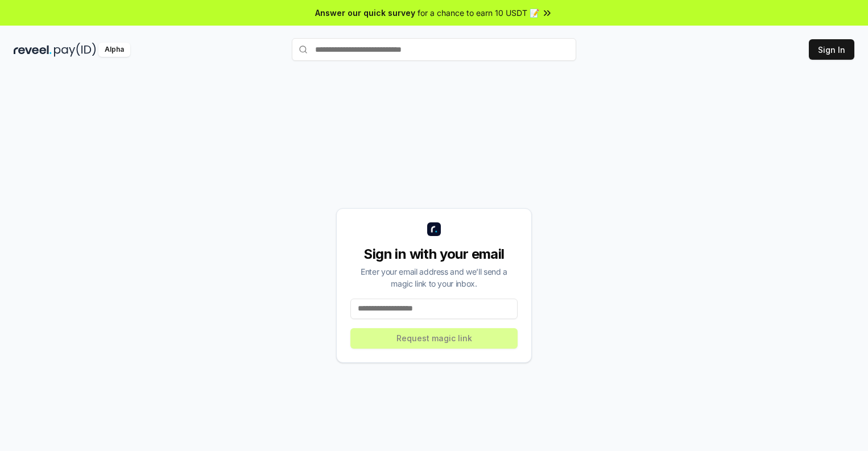  I want to click on div: Sign in with your email, so click(434, 254).